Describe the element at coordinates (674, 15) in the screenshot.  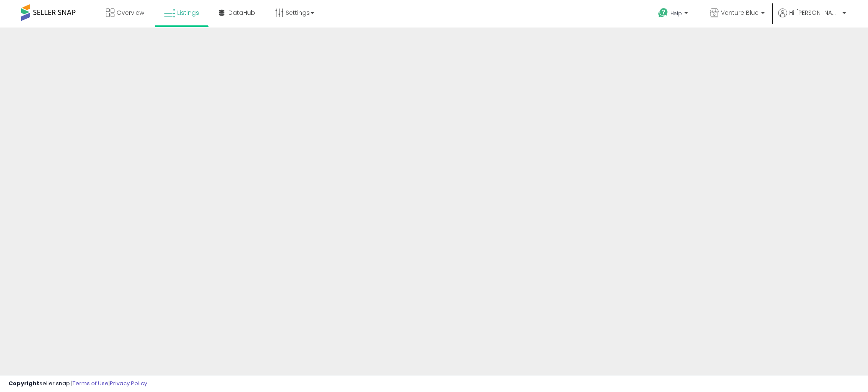
I see `a: Help` at that location.